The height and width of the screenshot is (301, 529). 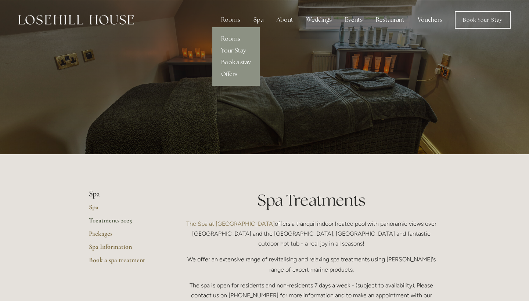 I want to click on a: Treatments 2025, so click(x=124, y=223).